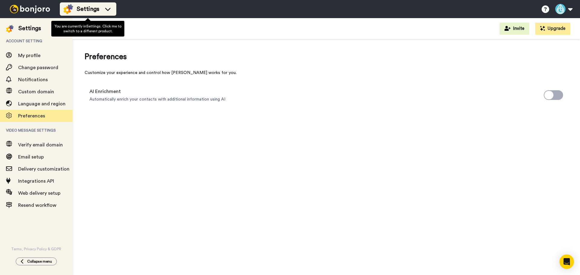 The image size is (580, 275). I want to click on span: My profile, so click(29, 56).